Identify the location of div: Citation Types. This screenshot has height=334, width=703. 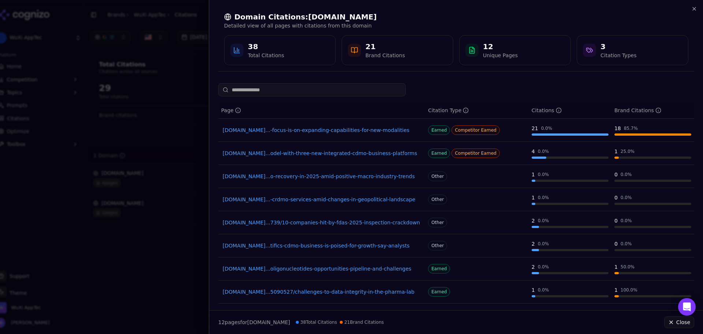
(619, 55).